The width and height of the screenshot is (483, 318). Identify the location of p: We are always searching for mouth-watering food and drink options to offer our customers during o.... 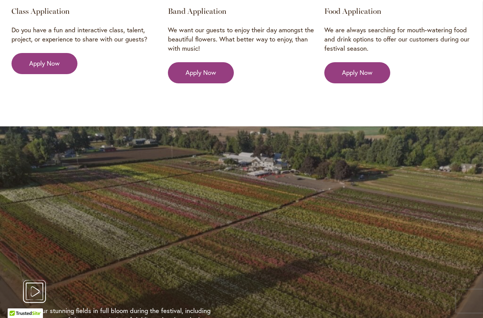
(398, 39).